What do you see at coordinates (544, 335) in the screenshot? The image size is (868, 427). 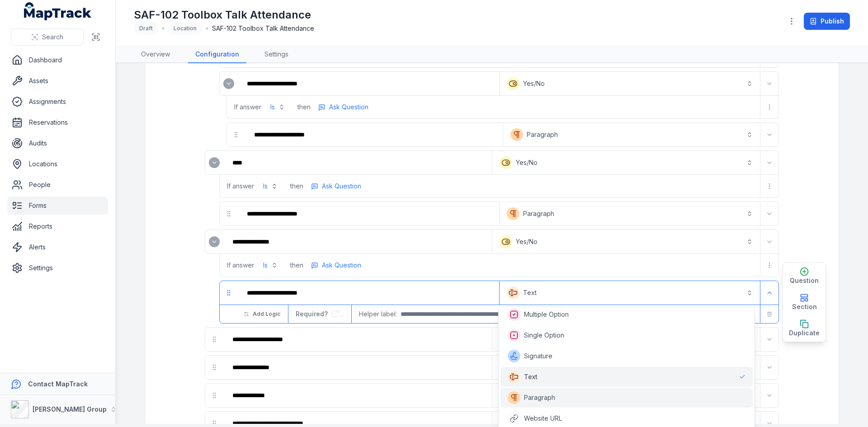 I see `span: Single Option` at bounding box center [544, 335].